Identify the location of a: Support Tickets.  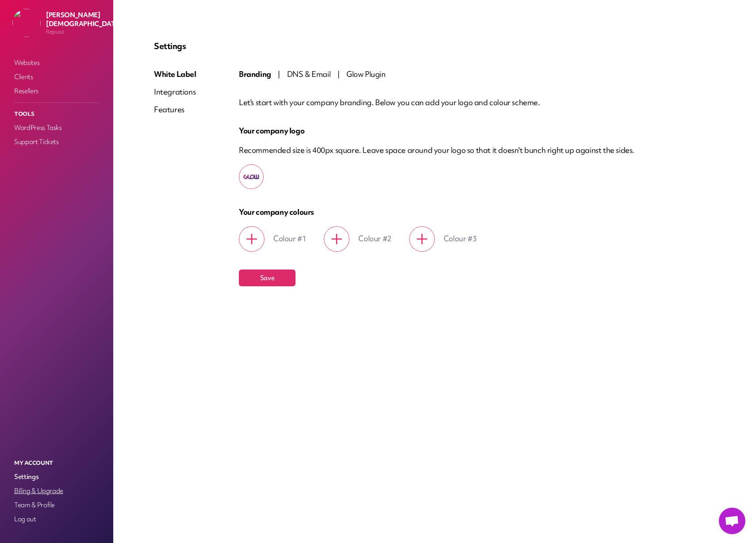
(56, 142).